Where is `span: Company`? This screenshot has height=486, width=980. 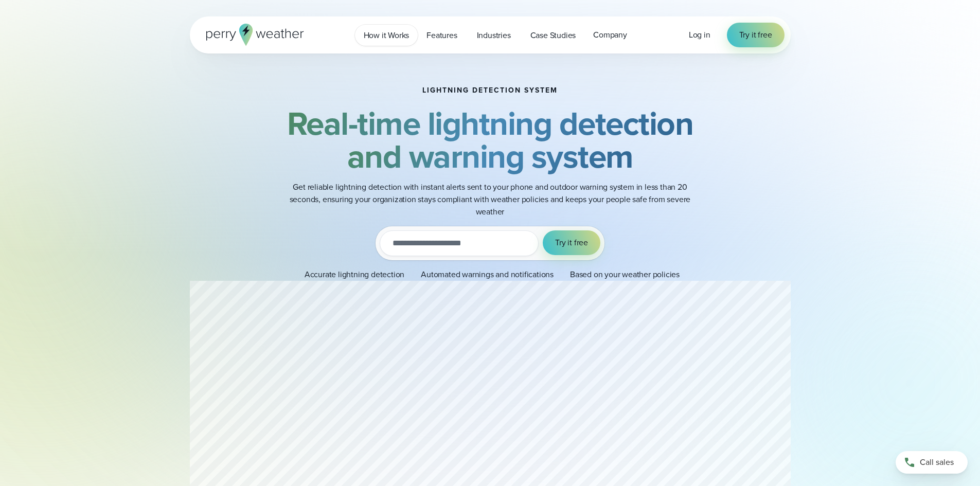
span: Company is located at coordinates (610, 35).